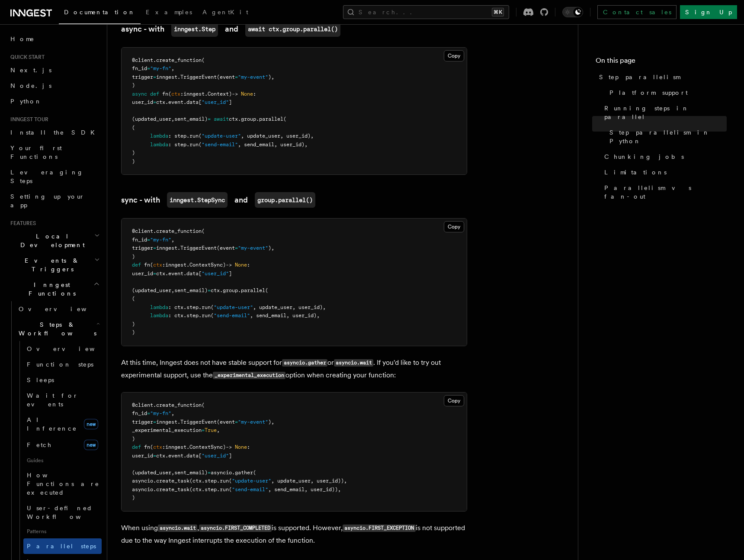 The width and height of the screenshot is (744, 560). What do you see at coordinates (62, 445) in the screenshot?
I see `a: Fetchnew` at bounding box center [62, 445].